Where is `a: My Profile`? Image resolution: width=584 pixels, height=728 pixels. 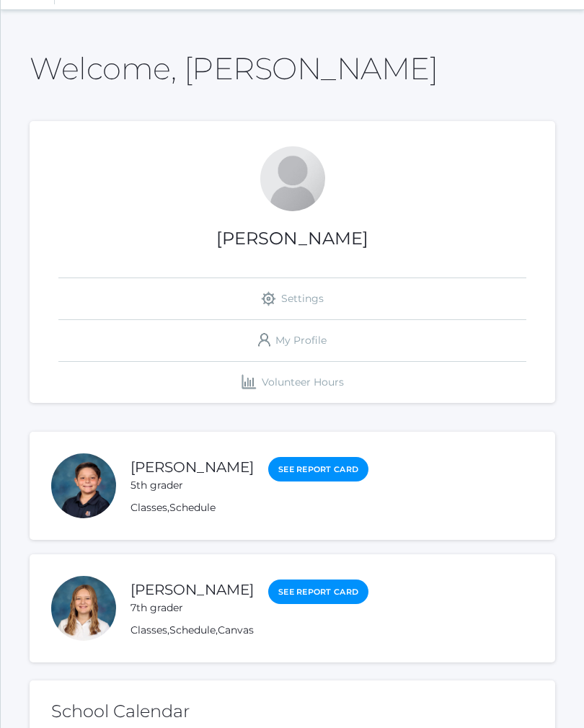
a: My Profile is located at coordinates (292, 340).